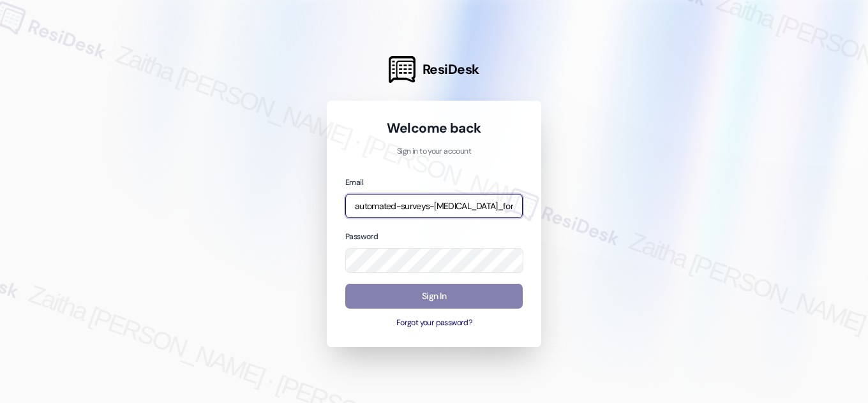  Describe the element at coordinates (402, 69) in the screenshot. I see `img: ResiDesk Logo` at that location.